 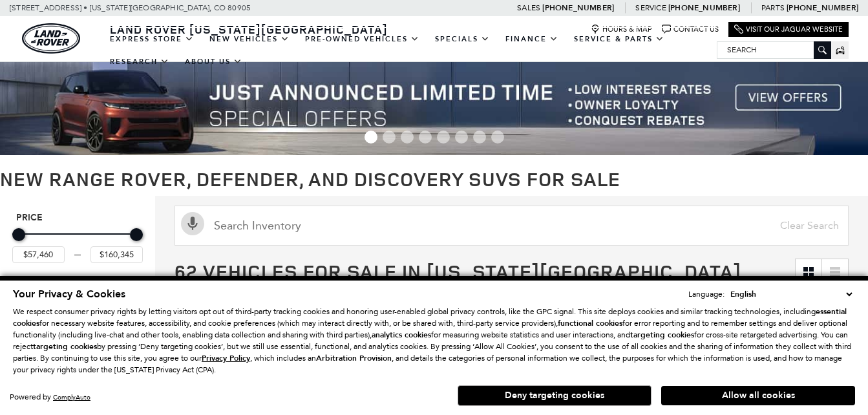 What do you see at coordinates (555, 395) in the screenshot?
I see `button: Deny targeting cookies` at bounding box center [555, 395].